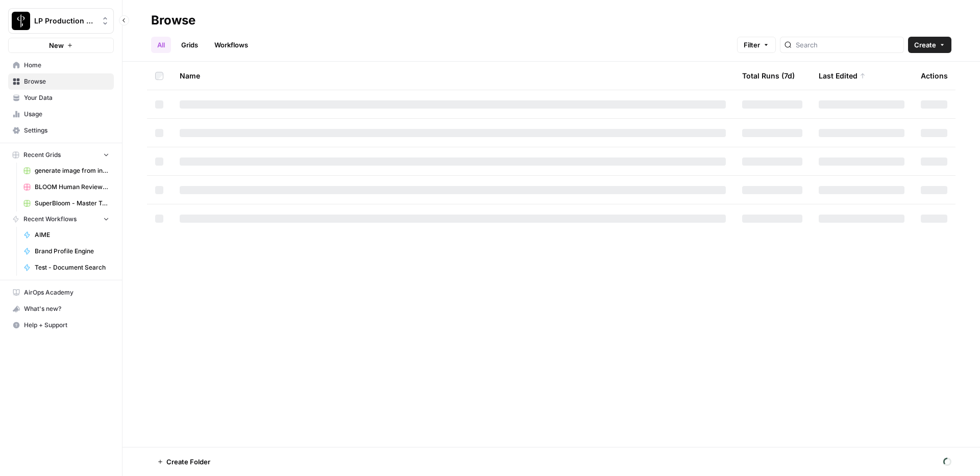  I want to click on button: Recent Grids, so click(60, 155).